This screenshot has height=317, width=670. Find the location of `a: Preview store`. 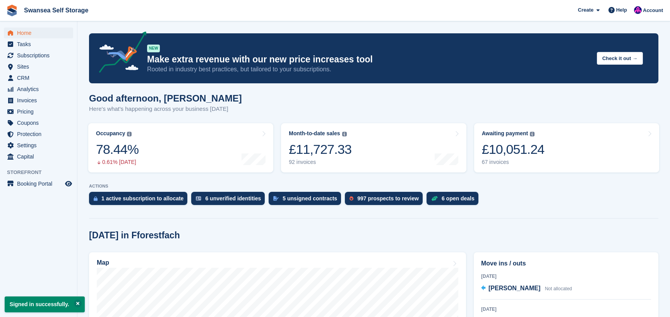

a: Preview store is located at coordinates (69, 184).